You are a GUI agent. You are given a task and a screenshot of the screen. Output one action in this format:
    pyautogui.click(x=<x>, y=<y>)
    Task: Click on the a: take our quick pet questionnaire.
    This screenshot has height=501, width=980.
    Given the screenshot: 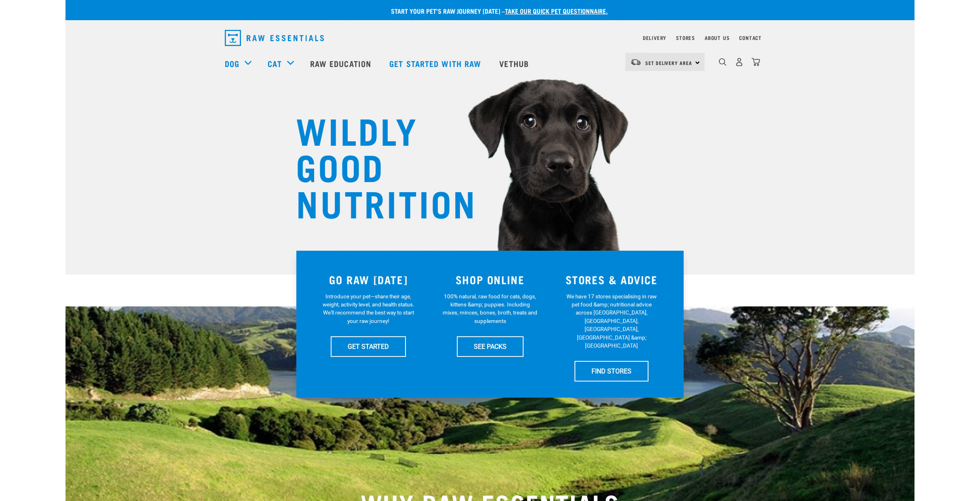 What is the action you would take?
    pyautogui.click(x=556, y=10)
    